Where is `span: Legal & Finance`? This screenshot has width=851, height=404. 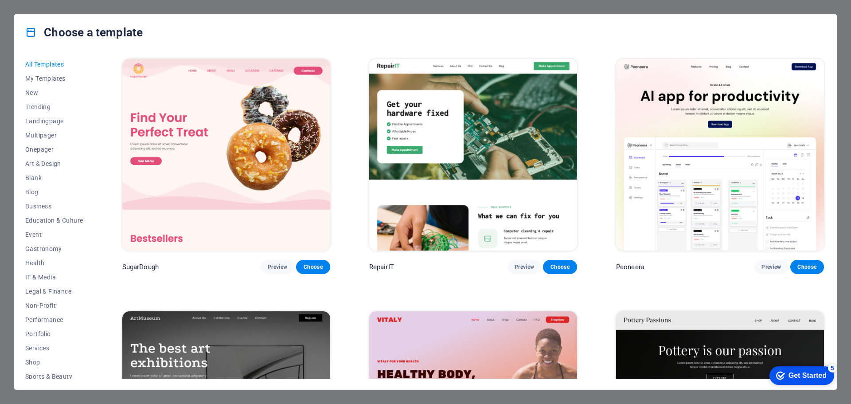 span: Legal & Finance is located at coordinates (54, 291).